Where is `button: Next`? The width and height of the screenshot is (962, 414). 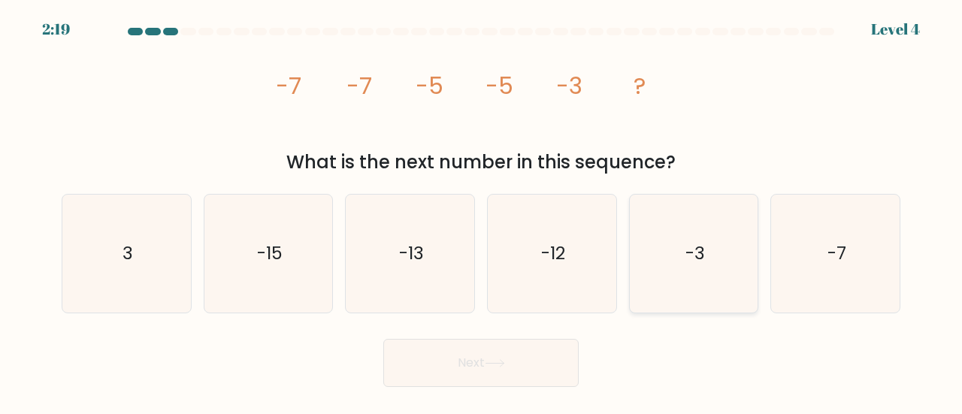 button: Next is located at coordinates (481, 363).